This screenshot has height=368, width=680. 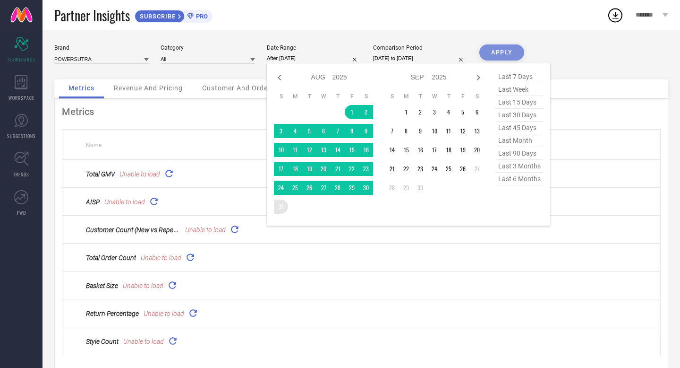 What do you see at coordinates (616, 15) in the screenshot?
I see `div: Open download list` at bounding box center [616, 15].